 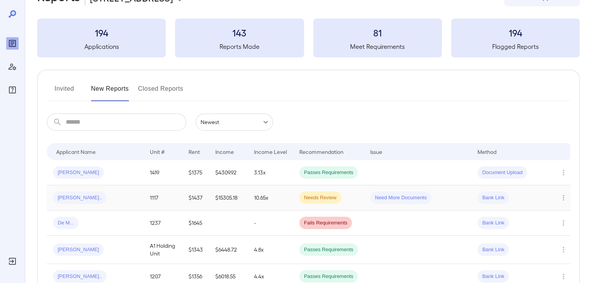 What do you see at coordinates (308, 38) in the screenshot?
I see `summary: 194Applications143Reports Made81Meet Requirements194Flagged Reports` at bounding box center [308, 38].